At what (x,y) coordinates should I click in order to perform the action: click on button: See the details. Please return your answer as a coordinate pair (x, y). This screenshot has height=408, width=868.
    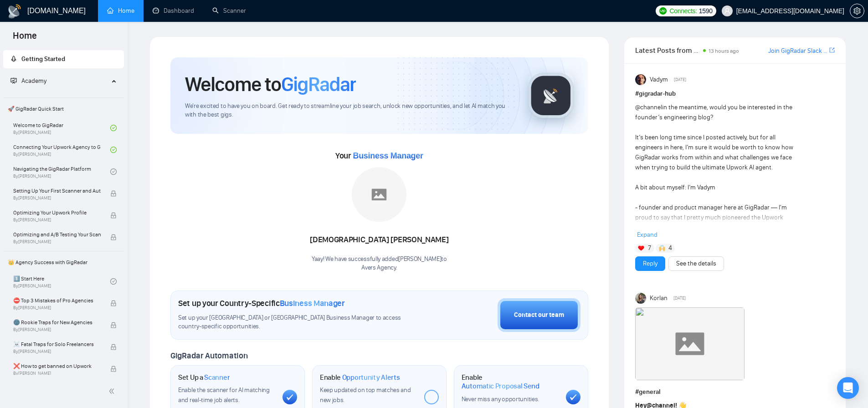
    Looking at the image, I should click on (696, 264).